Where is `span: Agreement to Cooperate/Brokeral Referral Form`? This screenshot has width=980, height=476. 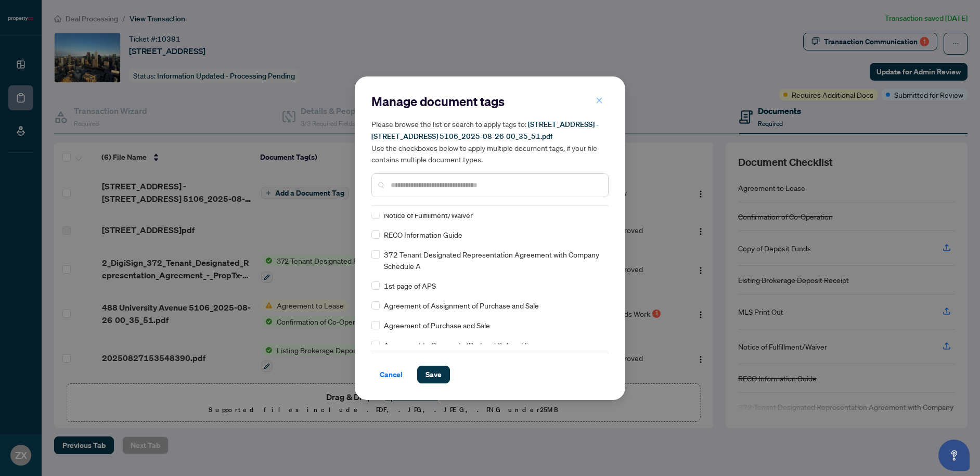 span: Agreement to Cooperate/Brokeral Referral Form is located at coordinates (462, 345).